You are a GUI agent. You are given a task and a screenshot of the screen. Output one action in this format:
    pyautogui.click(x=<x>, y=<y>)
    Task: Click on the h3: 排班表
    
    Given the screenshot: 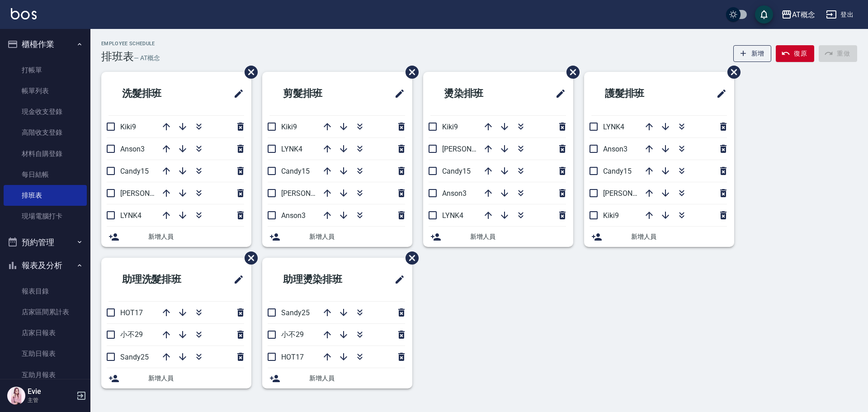 What is the action you would take?
    pyautogui.click(x=118, y=56)
    